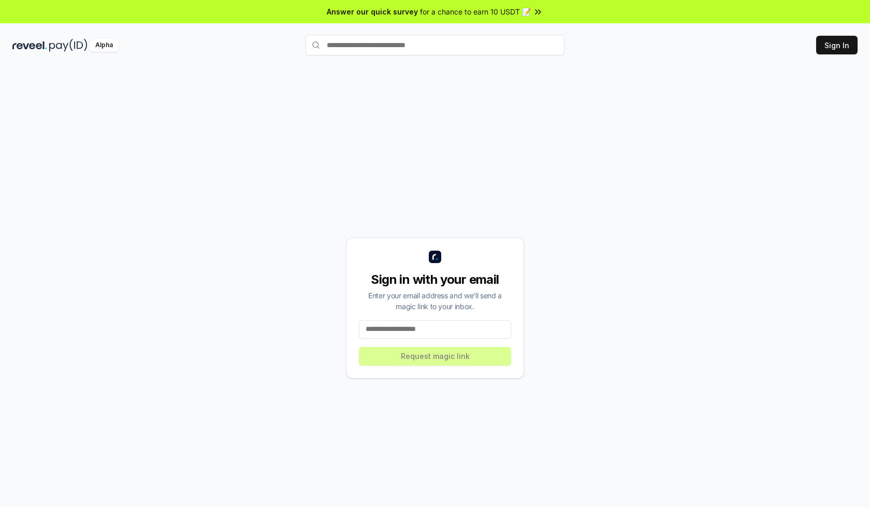  Describe the element at coordinates (30, 45) in the screenshot. I see `img: reveel_dark` at that location.